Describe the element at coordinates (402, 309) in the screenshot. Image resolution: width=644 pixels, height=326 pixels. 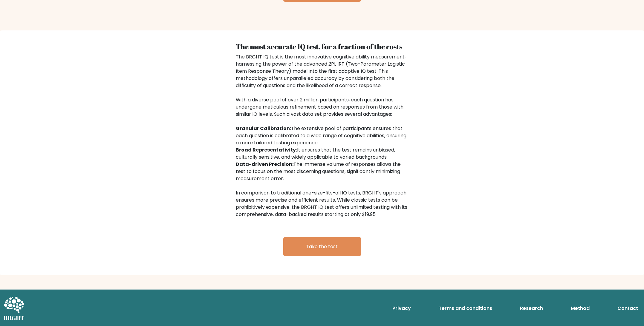
I see `a: Privacy` at that location.